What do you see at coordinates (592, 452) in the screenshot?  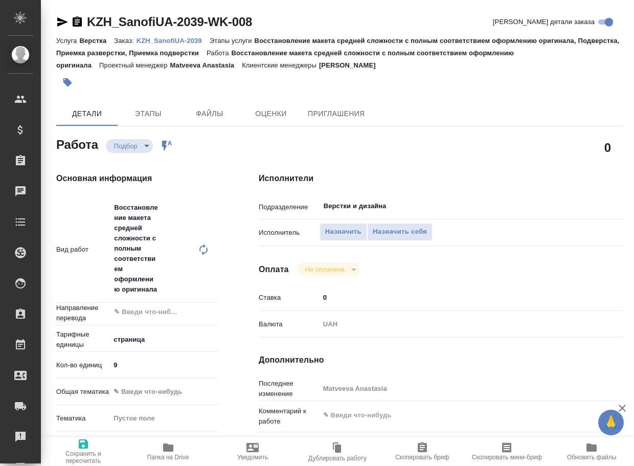 I see `button: Обновить файлы` at bounding box center [592, 452].